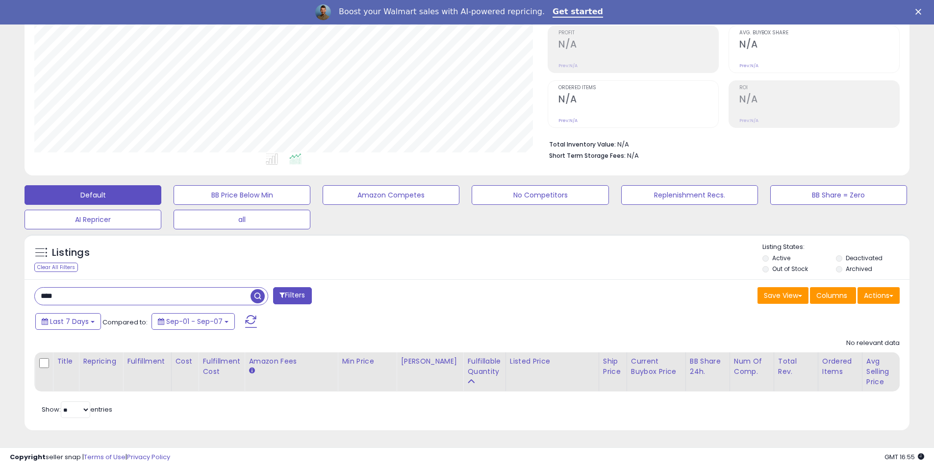 This screenshot has width=934, height=467. I want to click on span: Show: entries, so click(77, 410).